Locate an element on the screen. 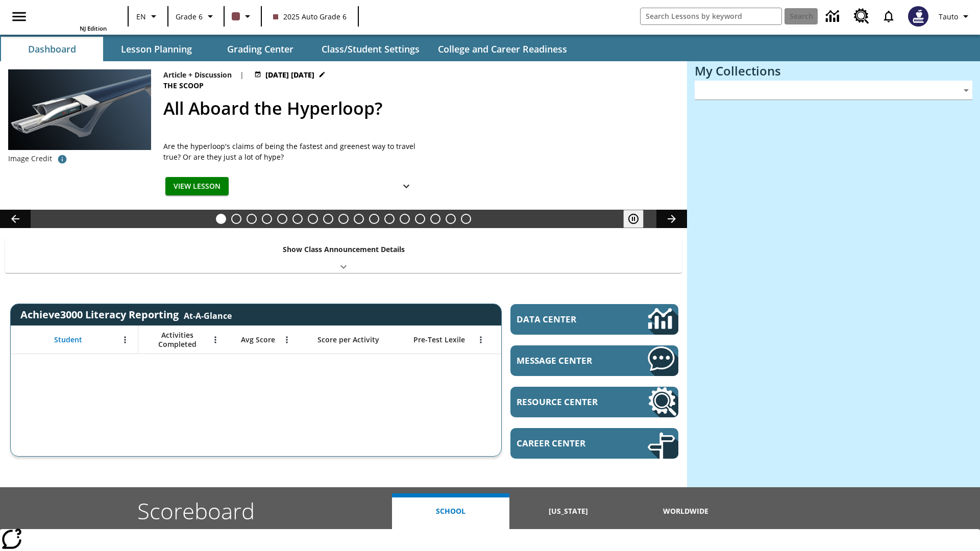  button: Grade: Grade 6, Select a grade is located at coordinates (196, 17).